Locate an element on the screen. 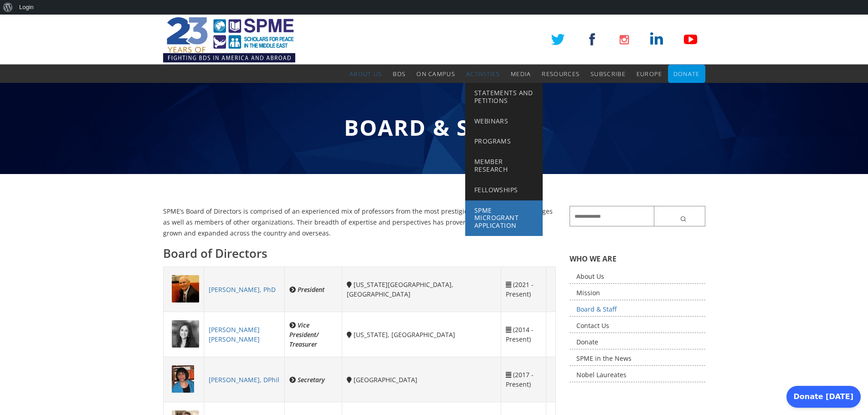  a: Nobel Laureates is located at coordinates (638, 375).